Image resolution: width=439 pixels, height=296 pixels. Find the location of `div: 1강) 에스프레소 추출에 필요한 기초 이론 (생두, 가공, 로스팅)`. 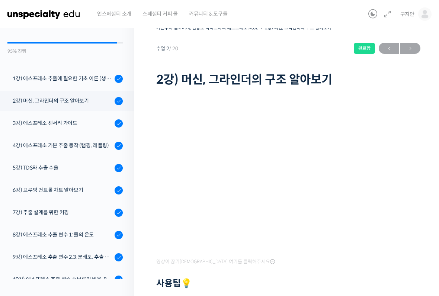

div: 1강) 에스프레소 추출에 필요한 기초 이론 (생두, 가공, 로스팅) is located at coordinates (62, 78).